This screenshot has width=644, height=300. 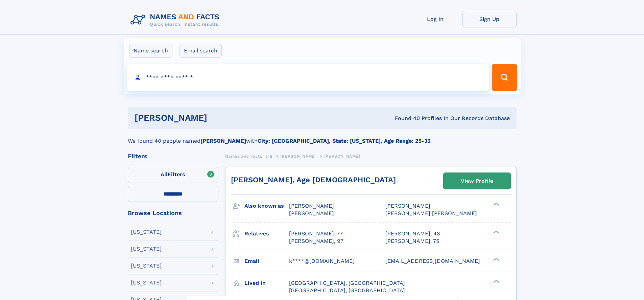 What do you see at coordinates (504, 78) in the screenshot?
I see `button: Search Button` at bounding box center [504, 78].